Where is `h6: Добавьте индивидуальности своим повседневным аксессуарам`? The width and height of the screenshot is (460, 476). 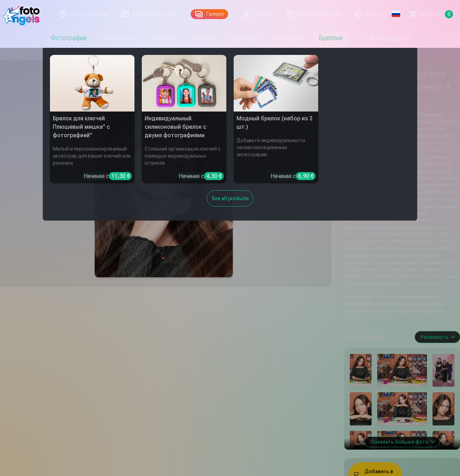
h6: Добавьте индивидуальности своим повседневным аксессуарам is located at coordinates (276, 152).